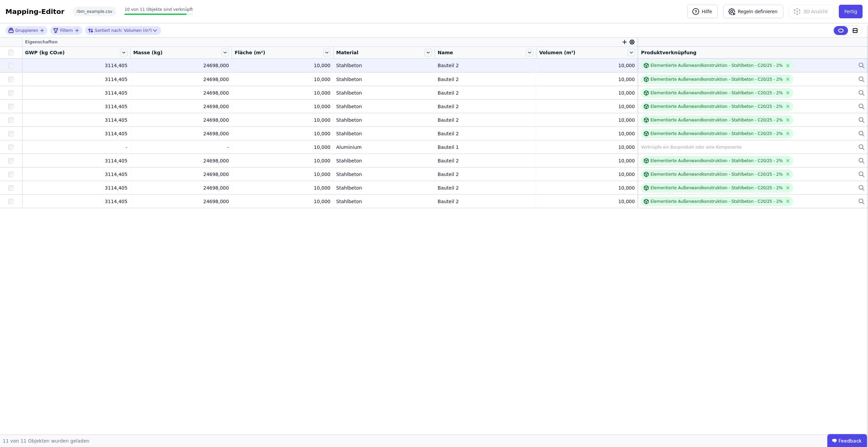  What do you see at coordinates (753, 11) in the screenshot?
I see `button: Regeln definieren` at bounding box center [753, 11].